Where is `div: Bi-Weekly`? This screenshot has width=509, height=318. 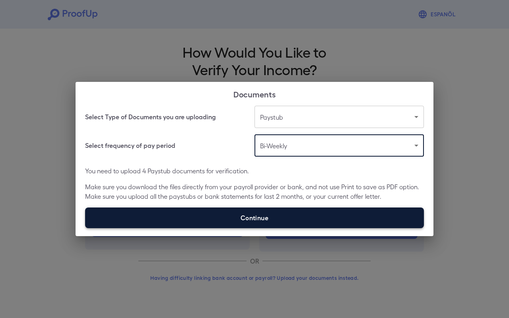
div: Bi-Weekly is located at coordinates (339, 145).